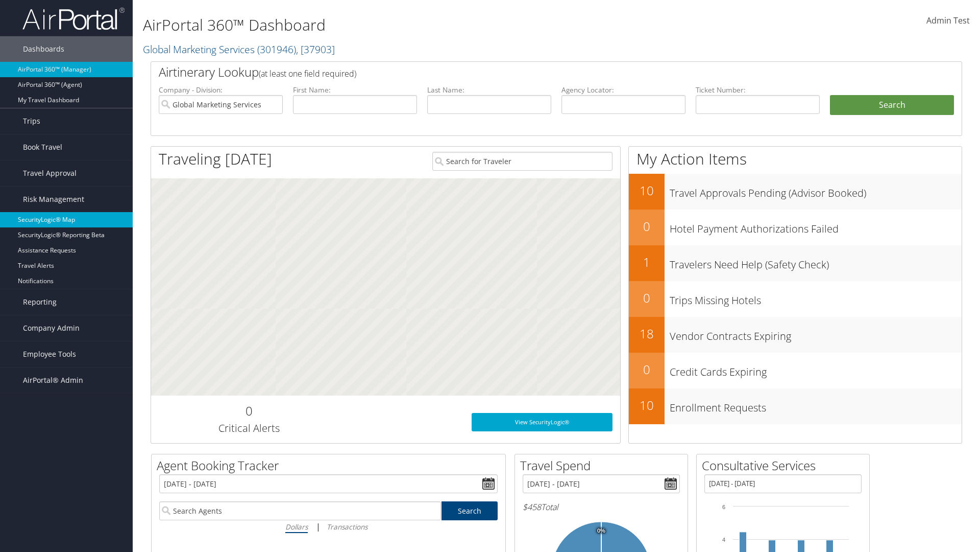 This screenshot has height=552, width=980. What do you see at coordinates (816, 405) in the screenshot?
I see `h3: Enrollment Requests` at bounding box center [816, 405].